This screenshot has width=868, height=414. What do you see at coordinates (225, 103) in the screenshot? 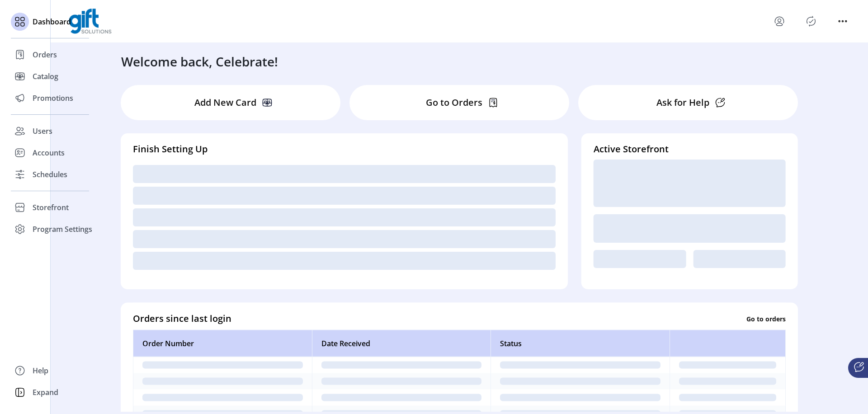
I see `p: Add New Card` at bounding box center [225, 103].